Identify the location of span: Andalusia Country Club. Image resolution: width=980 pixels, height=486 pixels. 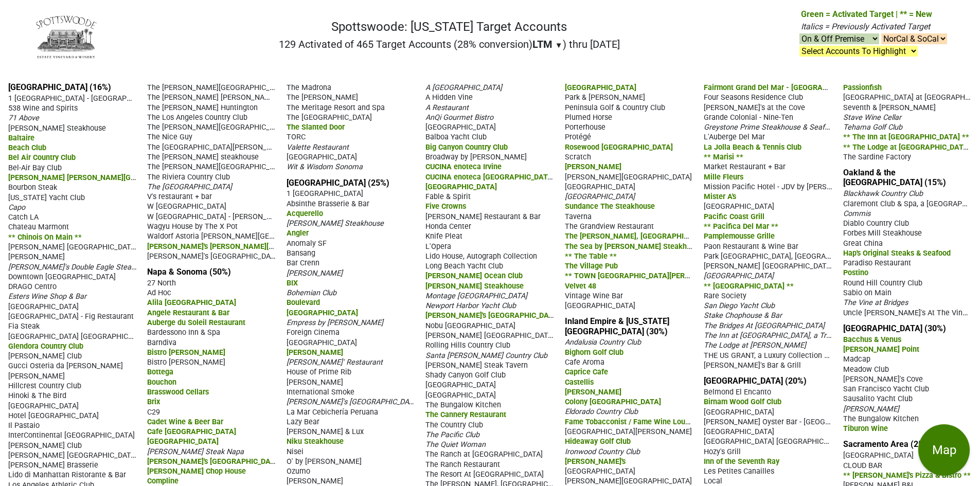
(602, 342).